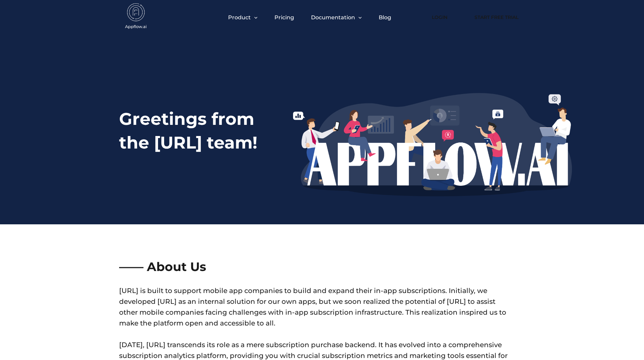 This screenshot has width=644, height=360. What do you see at coordinates (497, 17) in the screenshot?
I see `a: Start Free Trial` at bounding box center [497, 17].